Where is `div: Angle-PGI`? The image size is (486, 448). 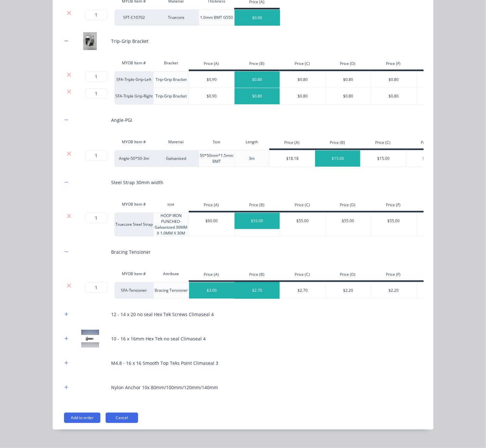 div: Angle-PGI is located at coordinates (121, 120).